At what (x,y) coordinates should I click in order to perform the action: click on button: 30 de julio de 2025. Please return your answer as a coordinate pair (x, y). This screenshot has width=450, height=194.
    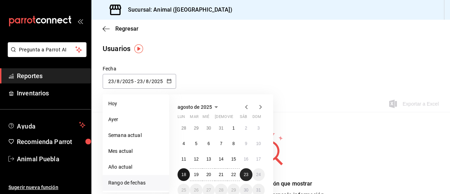
    Looking at the image, I should click on (208, 128).